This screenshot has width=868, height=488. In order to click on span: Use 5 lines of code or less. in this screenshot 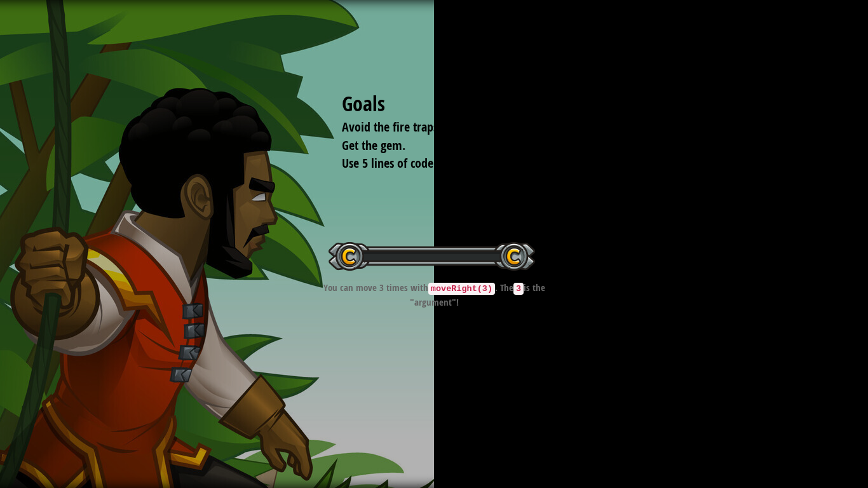, I will do `click(407, 163)`.